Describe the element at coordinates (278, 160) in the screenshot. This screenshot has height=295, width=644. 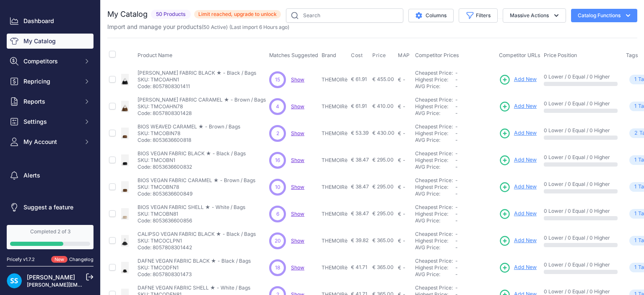
I see `span: 16` at that location.